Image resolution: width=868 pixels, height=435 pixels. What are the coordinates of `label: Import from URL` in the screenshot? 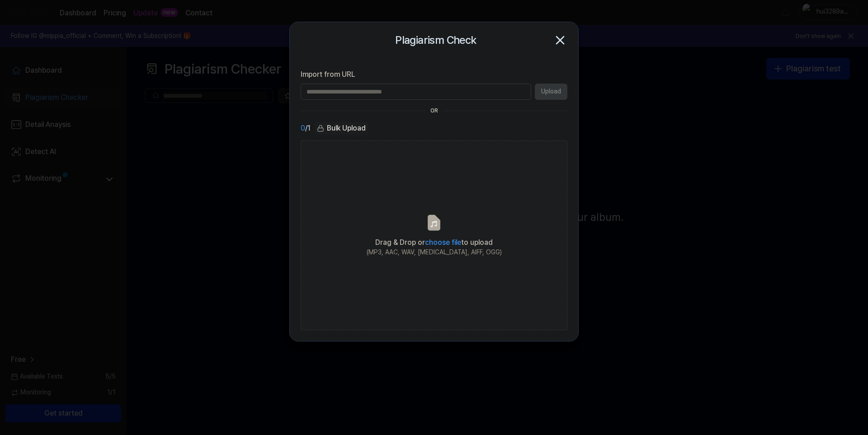 It's located at (434, 75).